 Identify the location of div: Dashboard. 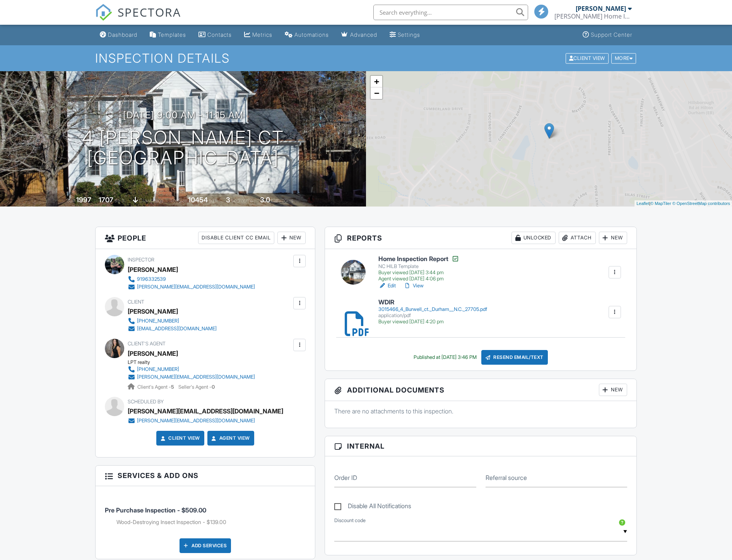
(123, 34).